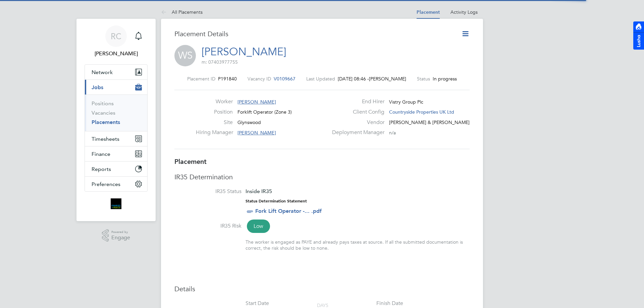 The width and height of the screenshot is (644, 308). I want to click on a: Powered byEngage, so click(116, 236).